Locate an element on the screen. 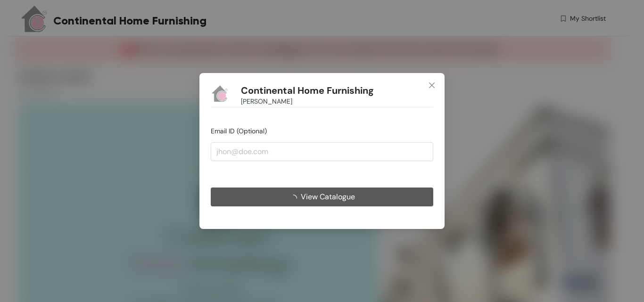 The width and height of the screenshot is (644, 302). span: Email ID (Optional) is located at coordinates (239, 131).